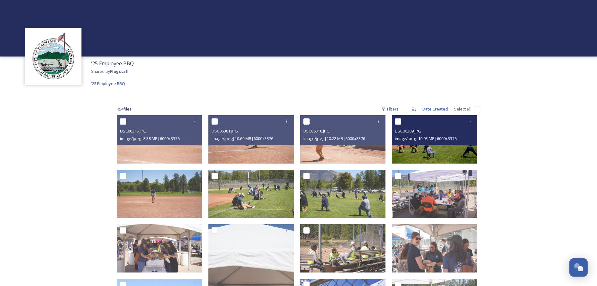  What do you see at coordinates (53, 56) in the screenshot?
I see `img: images%20%282%29.jpeg` at bounding box center [53, 56].